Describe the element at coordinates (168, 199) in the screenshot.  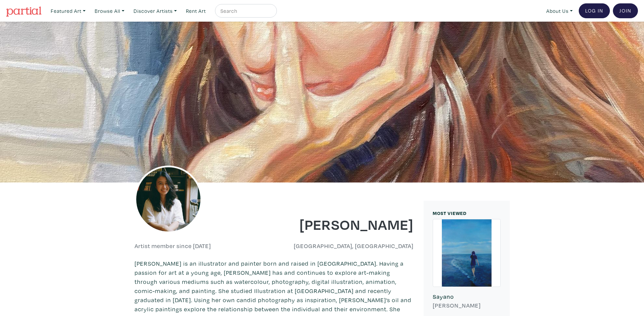
I see `img: phpThumb.php` at that location.